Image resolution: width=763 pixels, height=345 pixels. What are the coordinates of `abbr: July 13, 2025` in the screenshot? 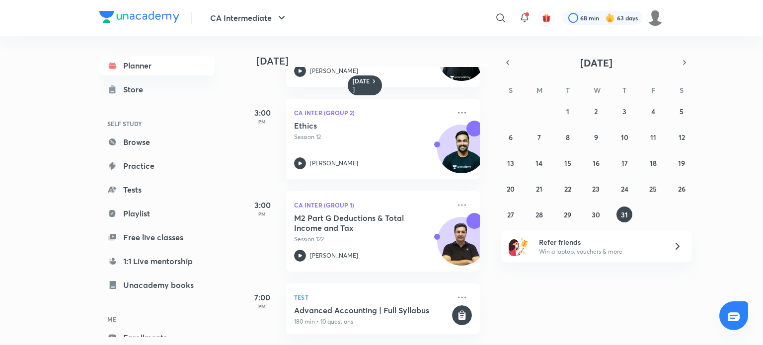 It's located at (511, 163).